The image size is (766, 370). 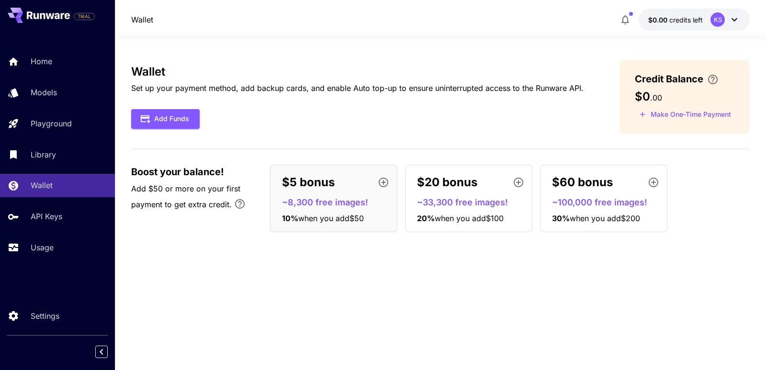 What do you see at coordinates (178, 172) in the screenshot?
I see `span: Boost your balance!` at bounding box center [178, 172].